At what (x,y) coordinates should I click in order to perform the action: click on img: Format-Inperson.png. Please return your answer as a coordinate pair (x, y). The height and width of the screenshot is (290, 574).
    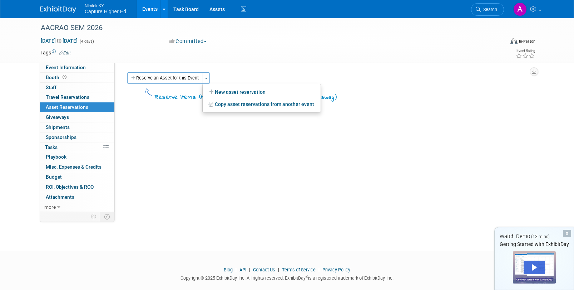
    Looking at the image, I should click on (514, 41).